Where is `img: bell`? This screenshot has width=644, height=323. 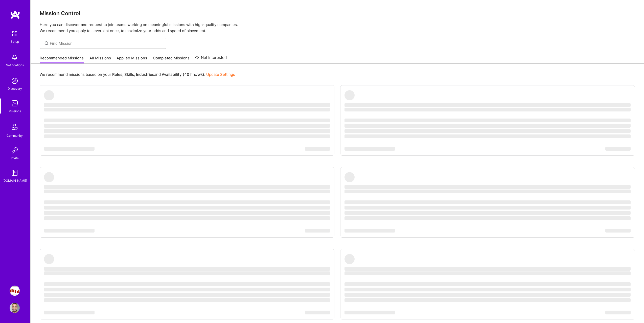 img: bell is located at coordinates (15, 58).